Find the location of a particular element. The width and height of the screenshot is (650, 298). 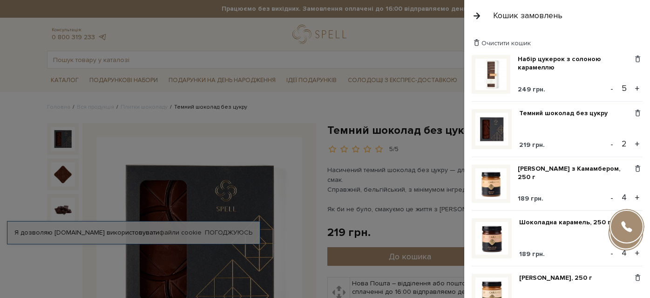

img: Карамель з Камамбером, 250 г is located at coordinates (491, 184).